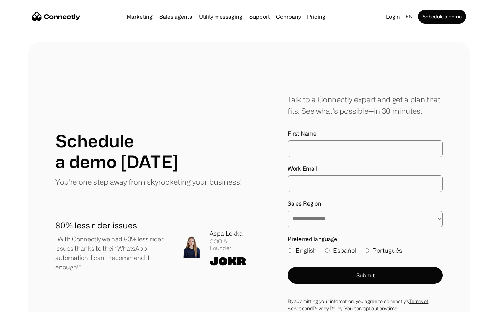 Image resolution: width=498 pixels, height=312 pixels. Describe the element at coordinates (229, 233) in the screenshot. I see `div: Aspa Lekka` at that location.